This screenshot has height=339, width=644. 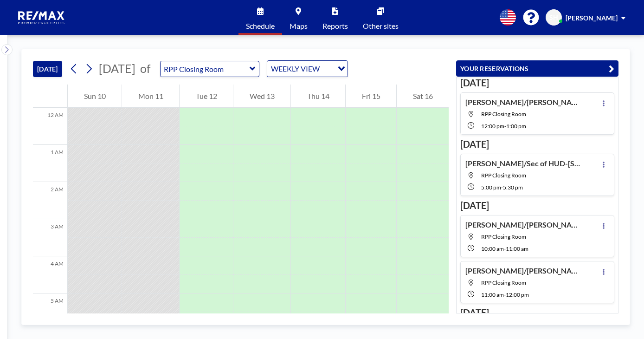 What do you see at coordinates (537, 68) in the screenshot?
I see `button: YOUR RESERVATIONS` at bounding box center [537, 68].